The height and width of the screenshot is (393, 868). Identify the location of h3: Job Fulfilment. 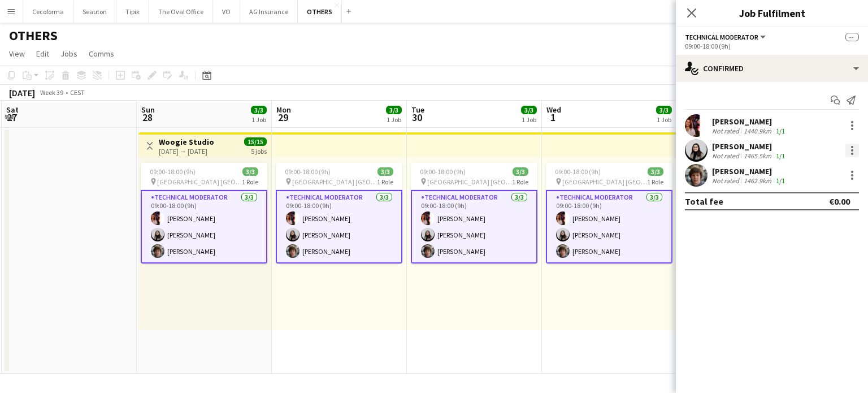
(772, 13).